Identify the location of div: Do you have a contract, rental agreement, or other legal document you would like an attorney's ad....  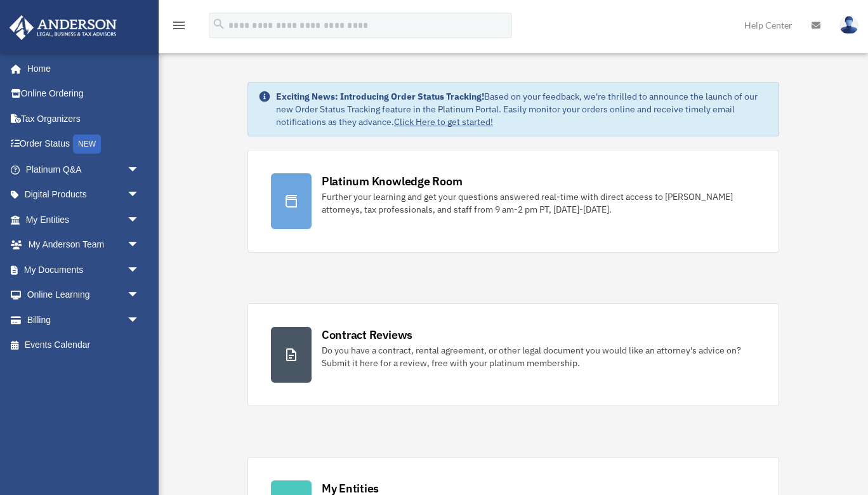
(539, 357).